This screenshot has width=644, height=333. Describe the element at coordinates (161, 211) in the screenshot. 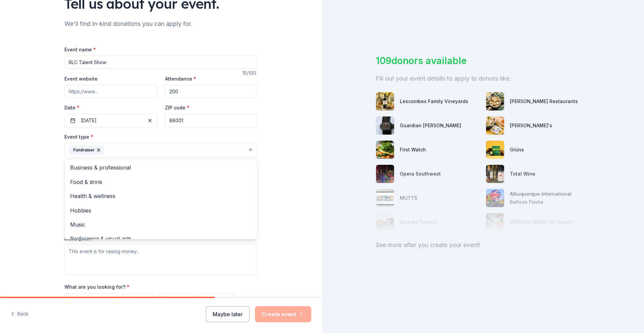

I see `span: Hobbies` at that location.